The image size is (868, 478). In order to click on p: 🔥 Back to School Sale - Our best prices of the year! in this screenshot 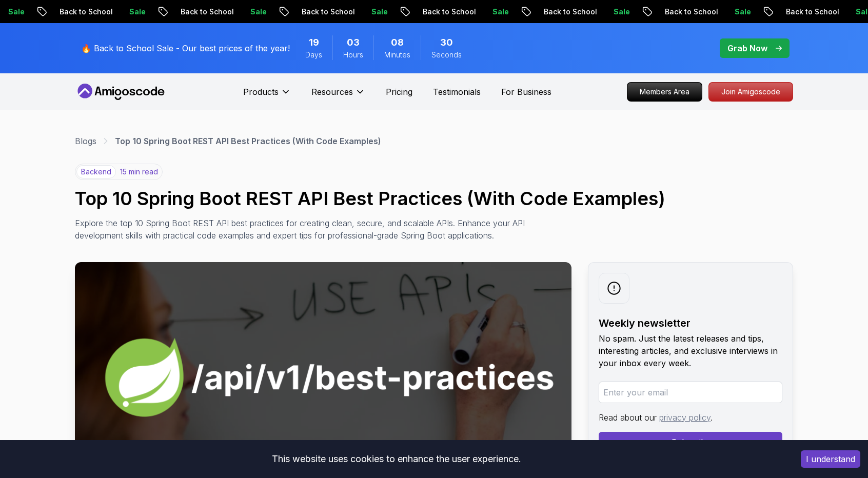, I will do `click(185, 48)`.